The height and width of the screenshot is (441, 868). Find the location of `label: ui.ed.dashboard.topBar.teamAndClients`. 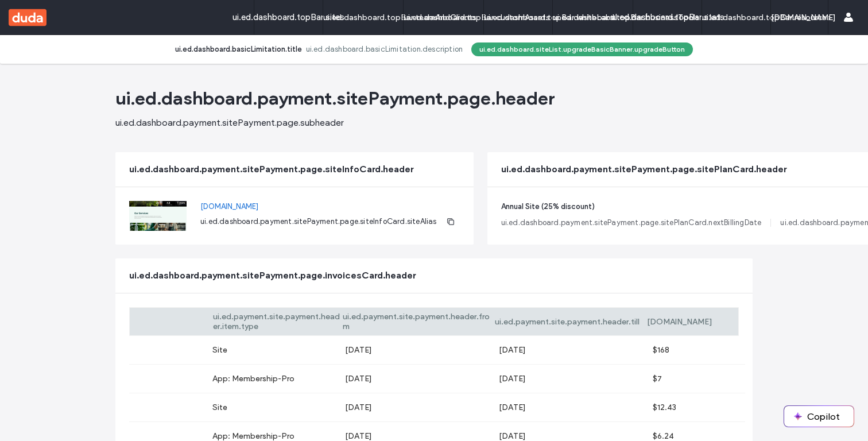

label: ui.ed.dashboard.topBar.teamAndClients is located at coordinates (399, 17).